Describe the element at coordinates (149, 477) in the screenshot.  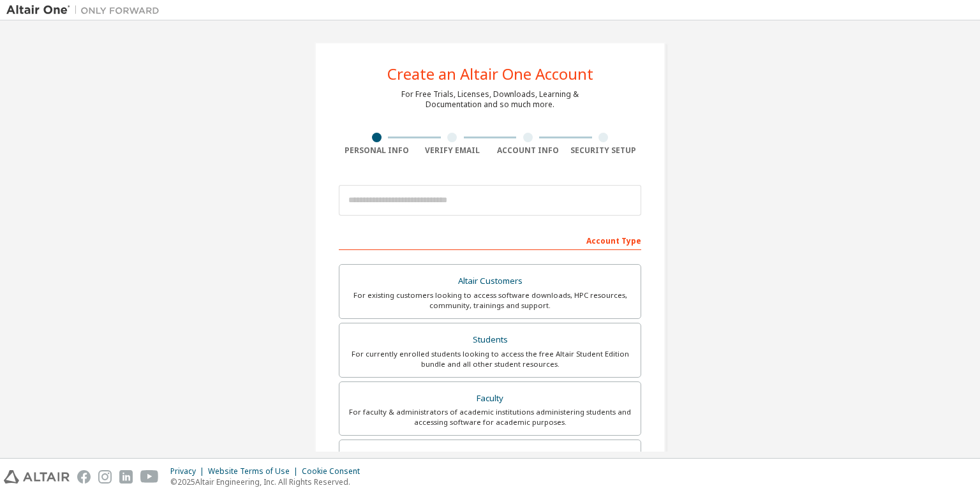
I see `img: youtube.svg` at that location.